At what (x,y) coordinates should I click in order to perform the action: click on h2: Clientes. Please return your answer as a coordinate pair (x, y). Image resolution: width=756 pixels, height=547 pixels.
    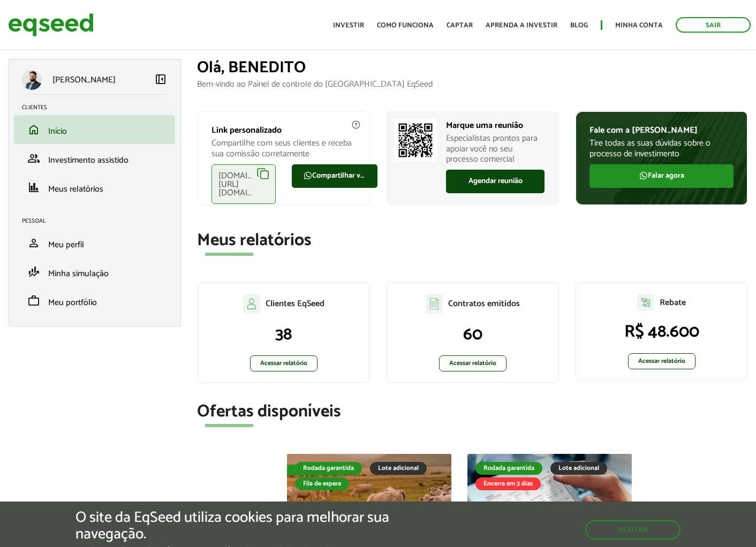
    Looking at the image, I should click on (98, 108).